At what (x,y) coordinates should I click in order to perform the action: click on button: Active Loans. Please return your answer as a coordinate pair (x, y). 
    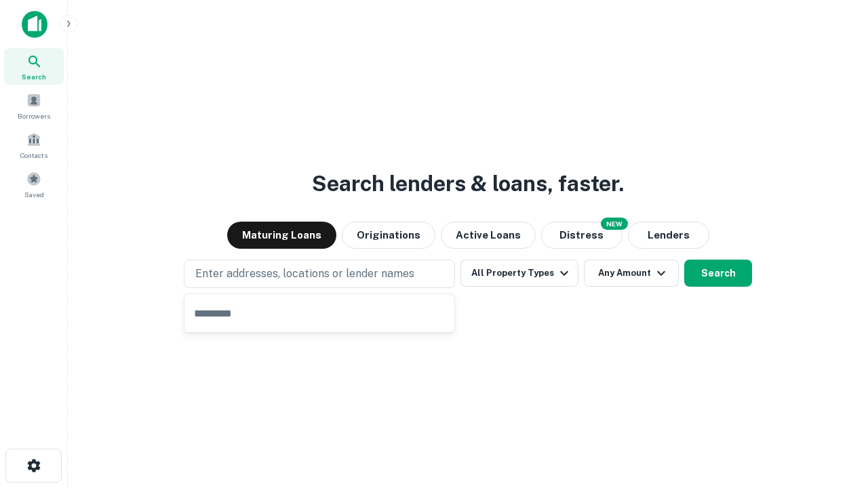
    Looking at the image, I should click on (488, 235).